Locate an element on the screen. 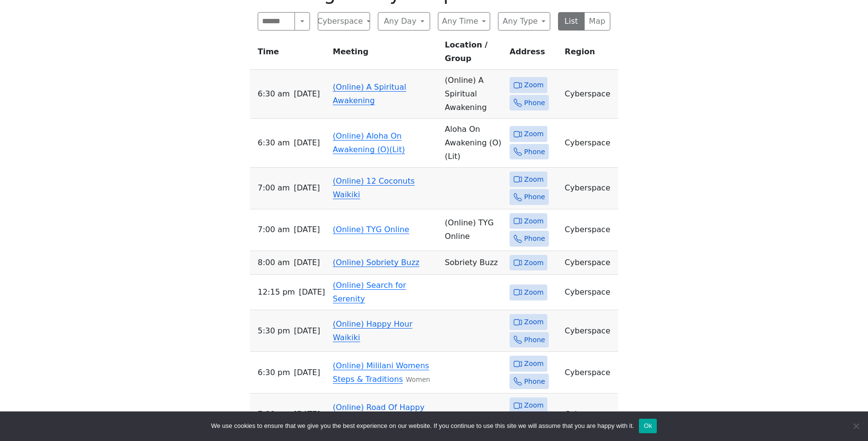 This screenshot has width=868, height=441. span: 12:15 PM is located at coordinates (276, 292).